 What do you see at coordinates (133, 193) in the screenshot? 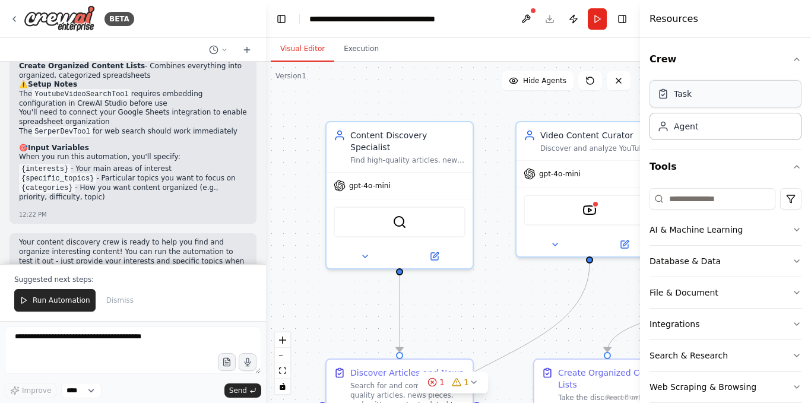
I see `li: - How you want content organized (e.g., priority, difficulty, topic)` at bounding box center [133, 193].